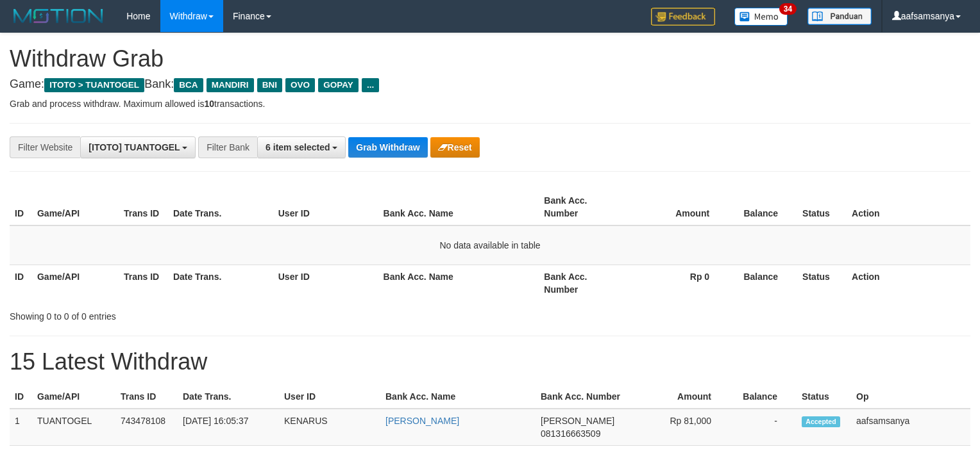  Describe the element at coordinates (301, 147) in the screenshot. I see `button: 6 item selected` at that location.